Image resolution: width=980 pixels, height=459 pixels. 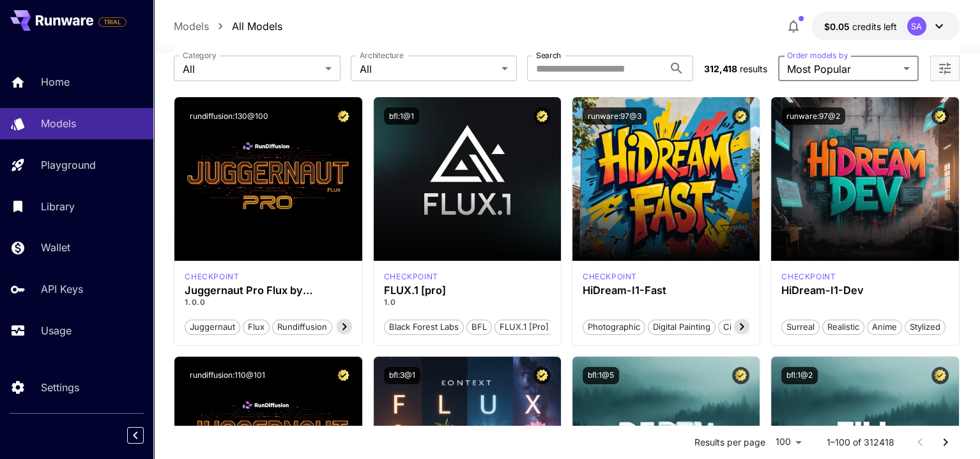 What do you see at coordinates (843, 326) in the screenshot?
I see `button: Realistic` at bounding box center [843, 326].